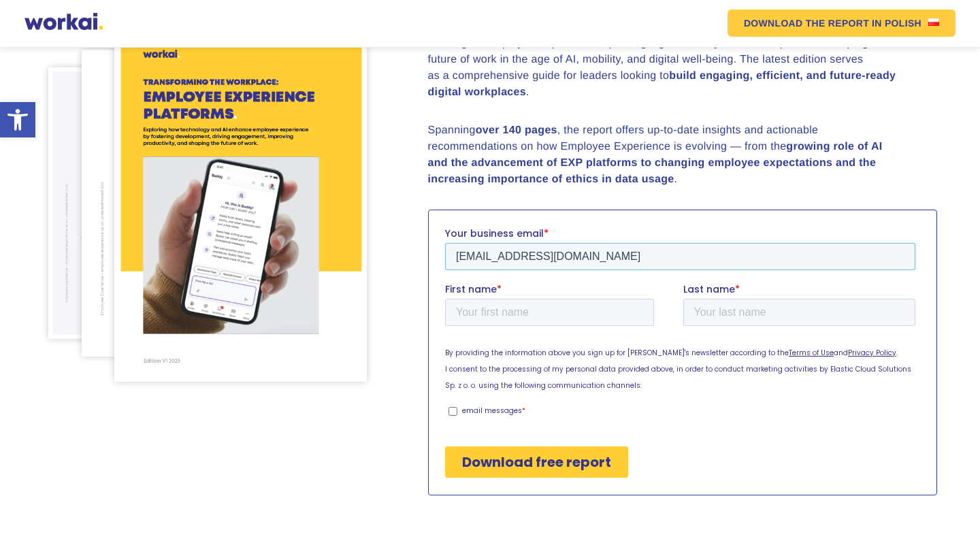  I want to click on a: Privacy Policy, so click(427, 126).